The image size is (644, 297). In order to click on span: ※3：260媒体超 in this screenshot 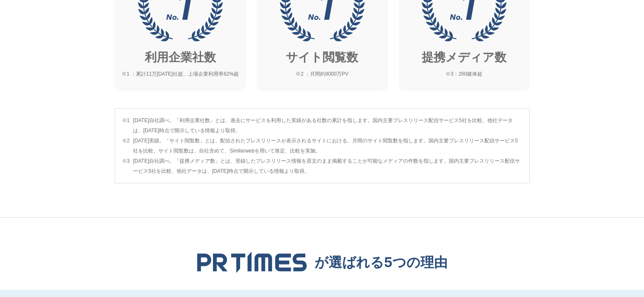, I will do `click(464, 74)`.